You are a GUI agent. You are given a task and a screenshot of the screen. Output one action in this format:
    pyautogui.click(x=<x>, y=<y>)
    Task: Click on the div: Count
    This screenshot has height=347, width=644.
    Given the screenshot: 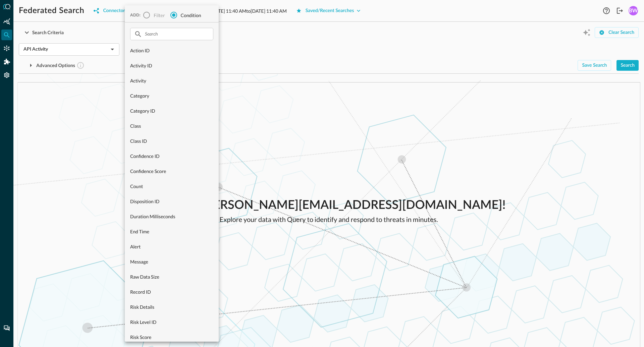 What is the action you would take?
    pyautogui.click(x=172, y=186)
    